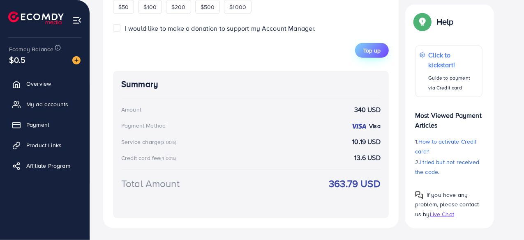  What do you see at coordinates (131, 110) in the screenshot?
I see `div: Amount` at bounding box center [131, 110].